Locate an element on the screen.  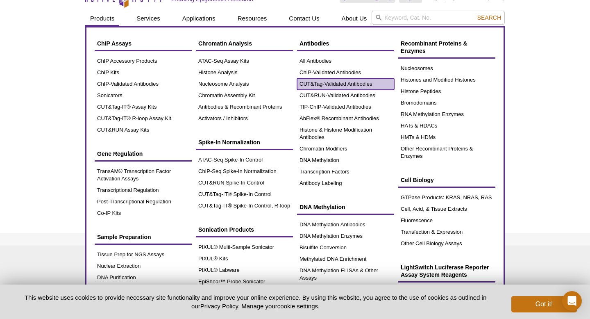
a: Methylated DNA Enrichment is located at coordinates (345, 259).